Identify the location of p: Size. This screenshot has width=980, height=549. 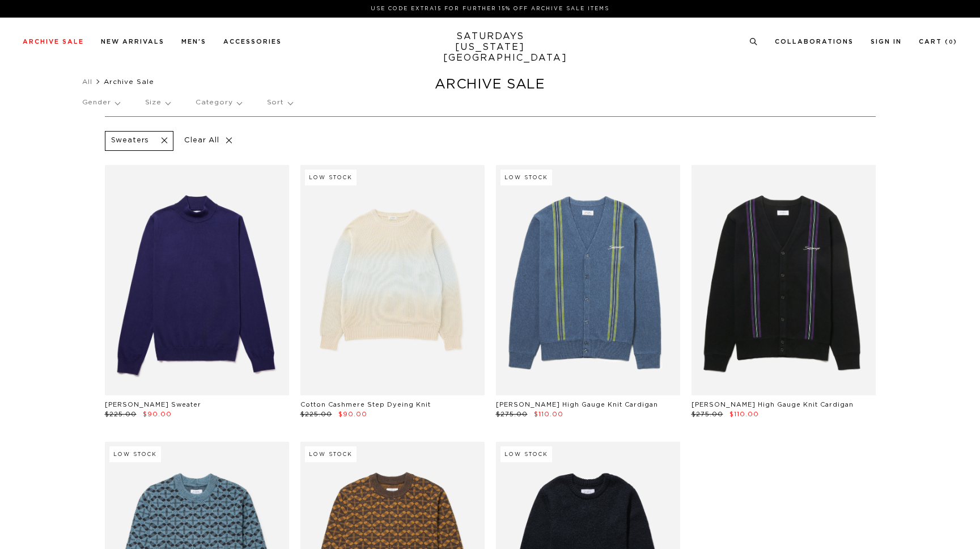
(158, 103).